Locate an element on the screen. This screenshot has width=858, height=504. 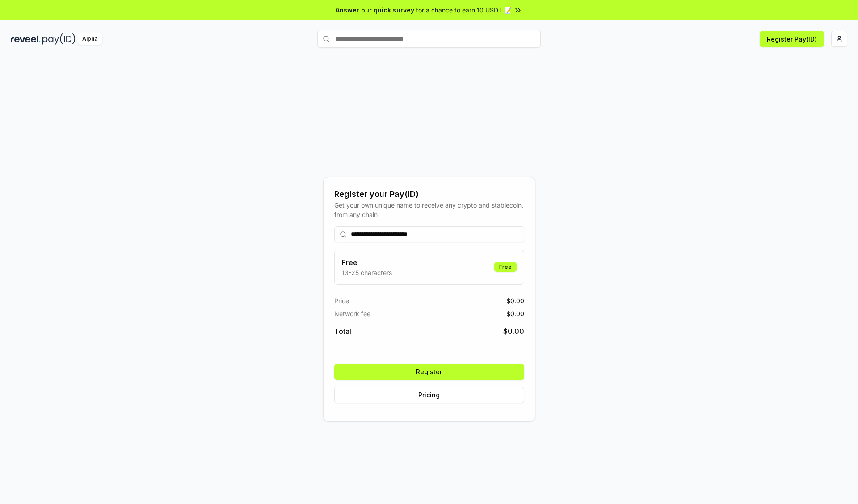
img: reveel_dark is located at coordinates (25, 39).